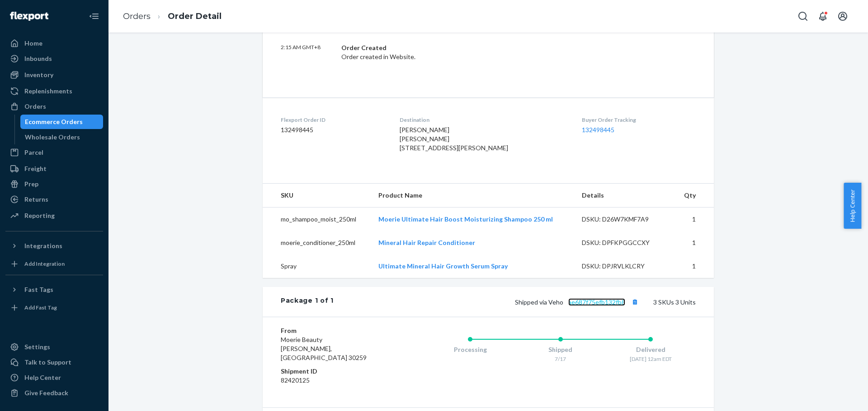 The height and width of the screenshot is (411, 868). I want to click on button: Open notifications, so click(823, 16).